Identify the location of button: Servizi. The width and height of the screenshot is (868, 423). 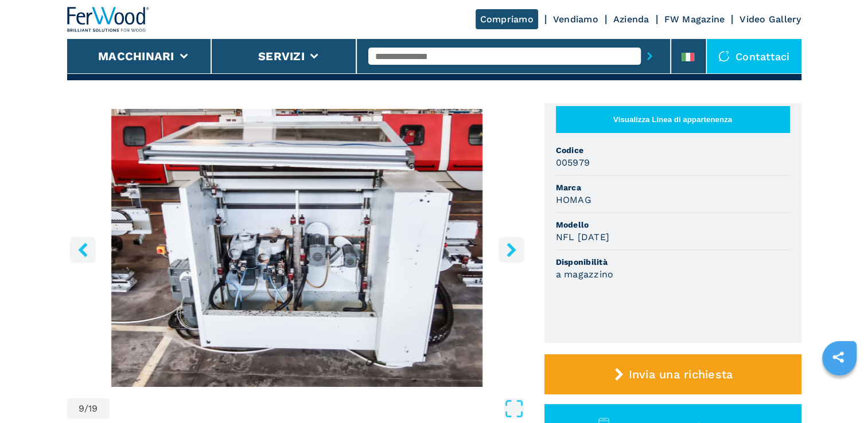
(281, 56).